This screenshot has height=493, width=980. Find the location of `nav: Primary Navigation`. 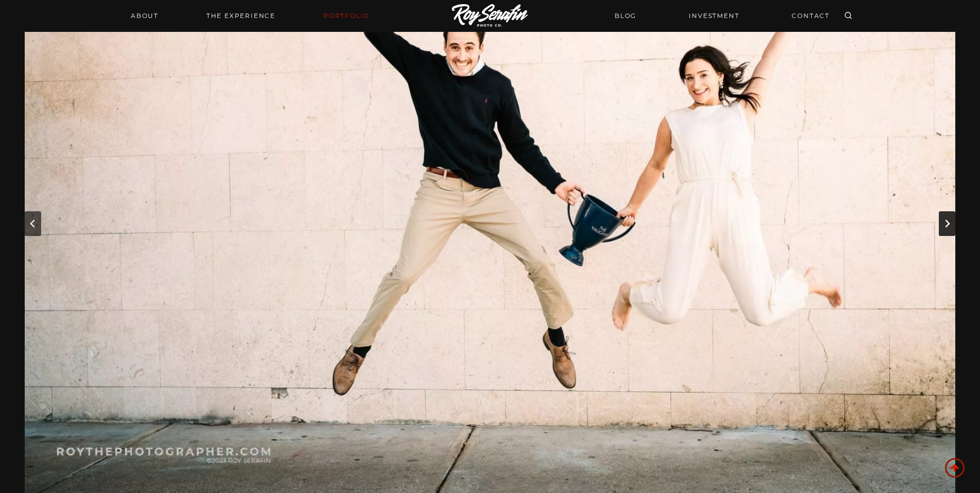

nav: Primary Navigation is located at coordinates (250, 16).